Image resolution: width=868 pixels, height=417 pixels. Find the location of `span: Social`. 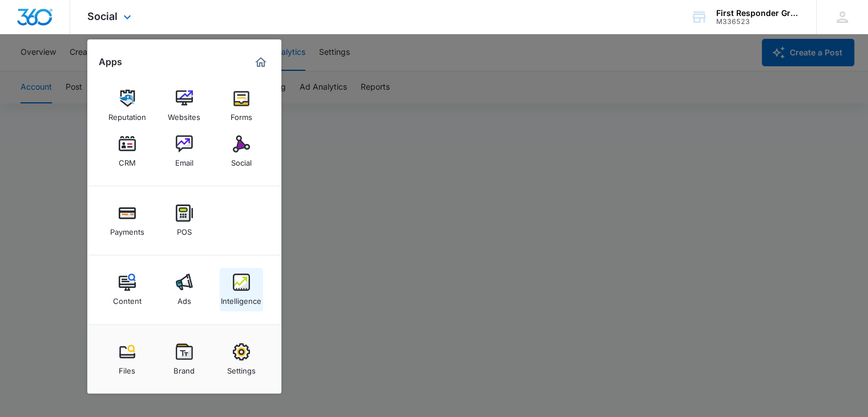

span: Social is located at coordinates (102, 16).